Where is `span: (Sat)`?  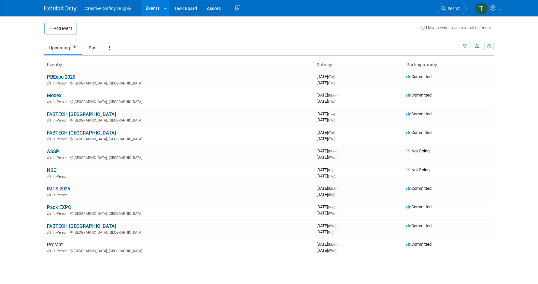 span: (Sat) is located at coordinates (331, 195).